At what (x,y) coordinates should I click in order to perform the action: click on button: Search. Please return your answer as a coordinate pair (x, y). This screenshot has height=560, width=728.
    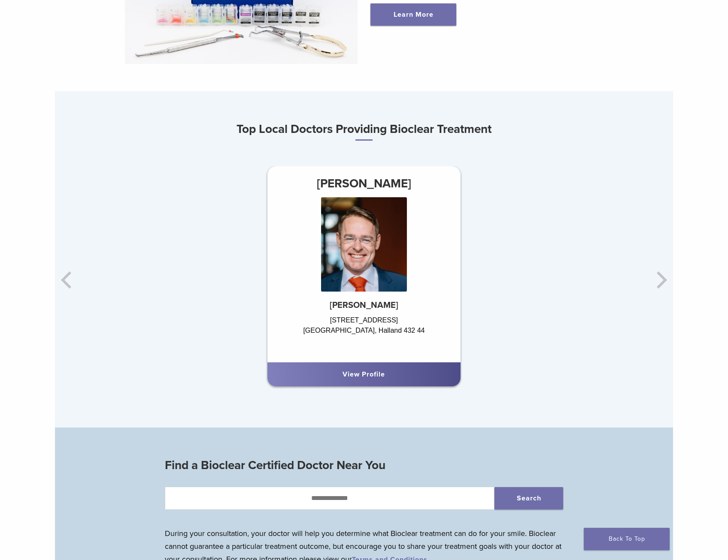
    Looking at the image, I should click on (528, 498).